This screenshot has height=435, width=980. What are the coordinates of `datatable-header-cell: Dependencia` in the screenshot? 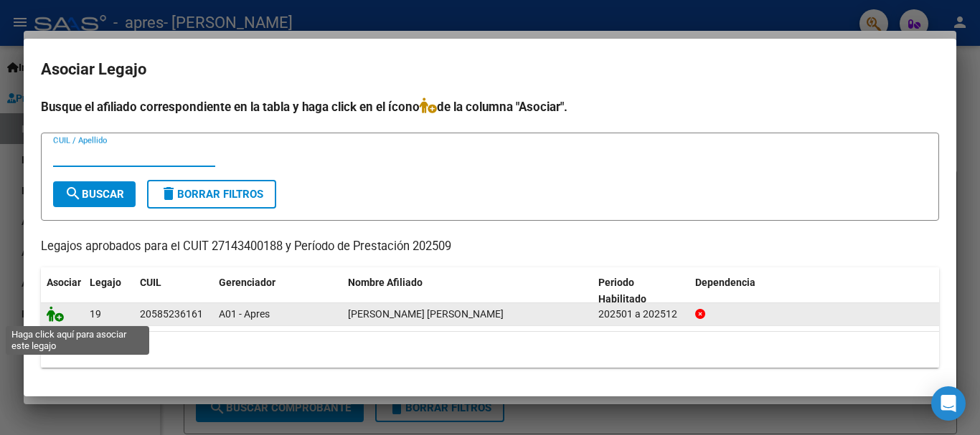 It's located at (815, 291).